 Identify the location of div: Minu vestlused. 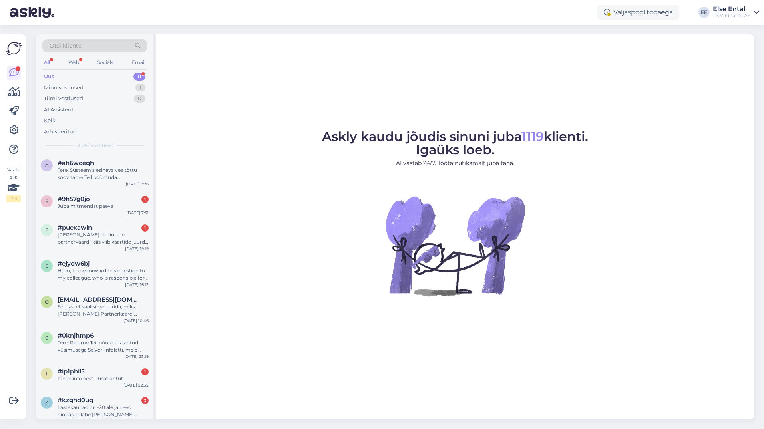
(64, 88).